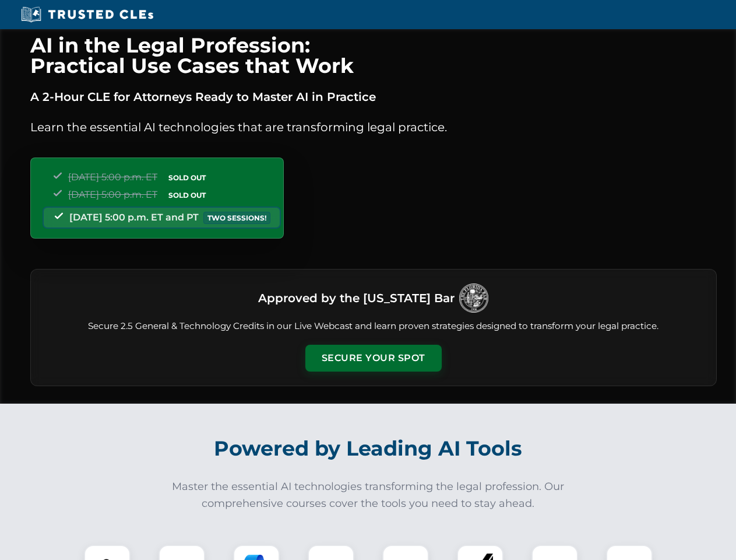 The height and width of the screenshot is (560, 736). What do you see at coordinates (87, 14) in the screenshot?
I see `img: Trusted CLEs` at bounding box center [87, 14].